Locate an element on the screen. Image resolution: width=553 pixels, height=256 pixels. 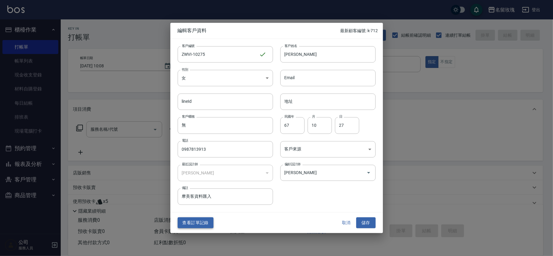
label: 備註 is located at coordinates (185, 188).